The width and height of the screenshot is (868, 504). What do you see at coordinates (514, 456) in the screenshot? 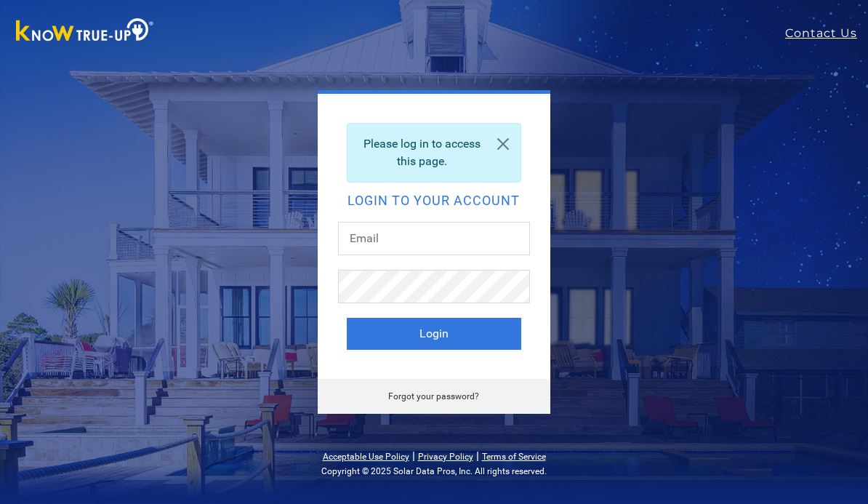
I see `a: Terms of Service` at bounding box center [514, 456].